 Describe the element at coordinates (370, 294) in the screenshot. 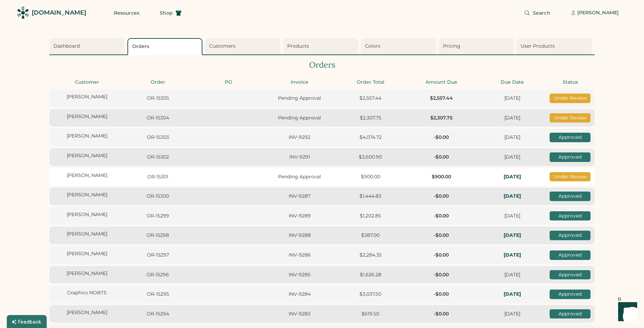

I see `div: $3,037.50` at that location.